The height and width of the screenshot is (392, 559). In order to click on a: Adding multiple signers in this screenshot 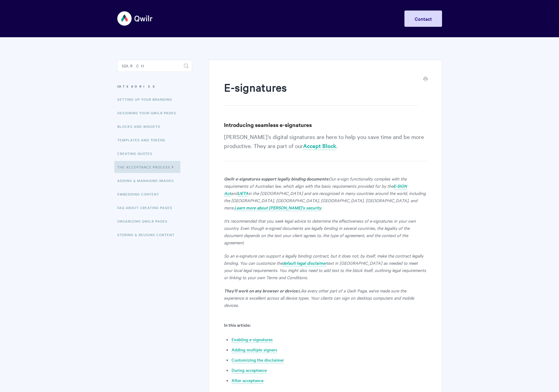, I will do `click(254, 350)`.